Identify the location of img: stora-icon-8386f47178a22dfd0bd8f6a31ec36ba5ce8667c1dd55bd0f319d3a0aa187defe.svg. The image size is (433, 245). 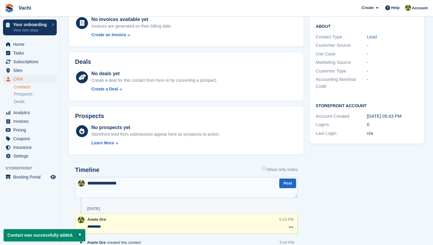
(9, 8).